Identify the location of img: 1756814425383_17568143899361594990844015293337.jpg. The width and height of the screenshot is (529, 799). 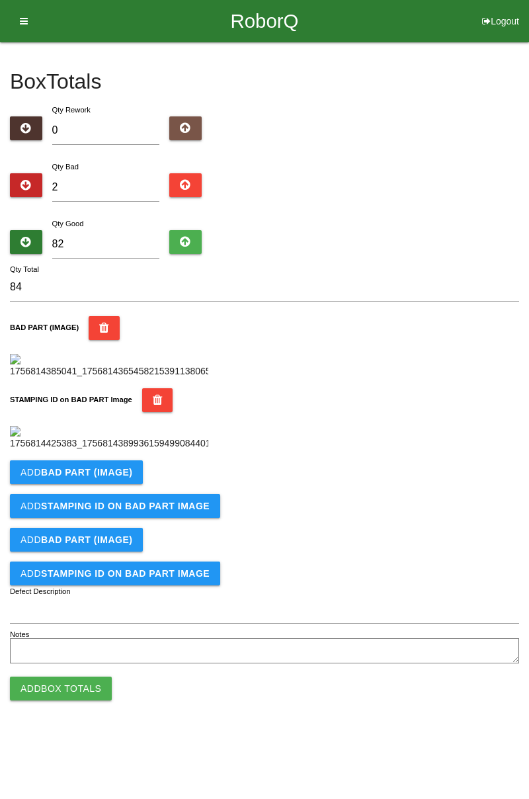
(109, 438).